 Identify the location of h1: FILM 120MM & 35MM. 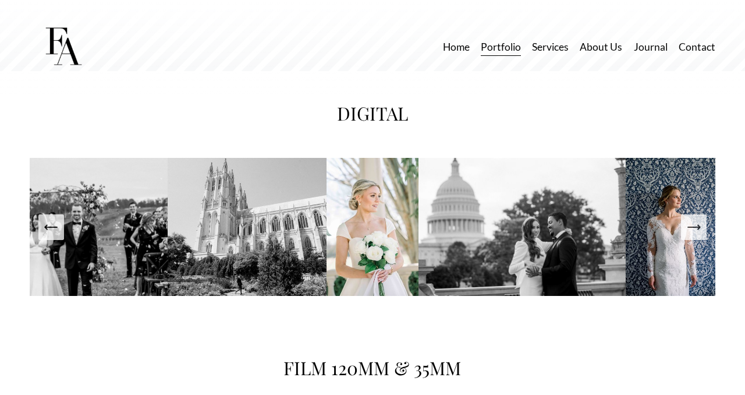
(372, 367).